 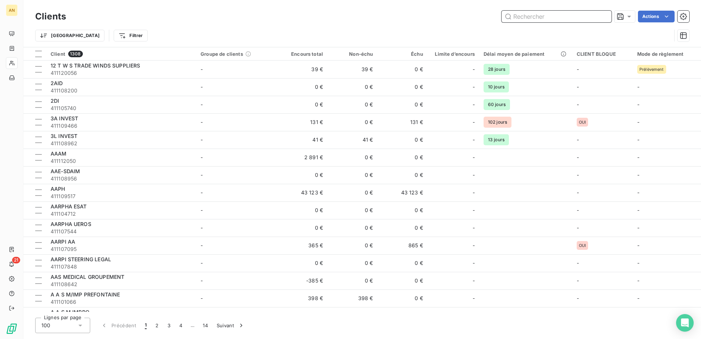 I want to click on span: AAE-SDAIM, so click(x=65, y=171).